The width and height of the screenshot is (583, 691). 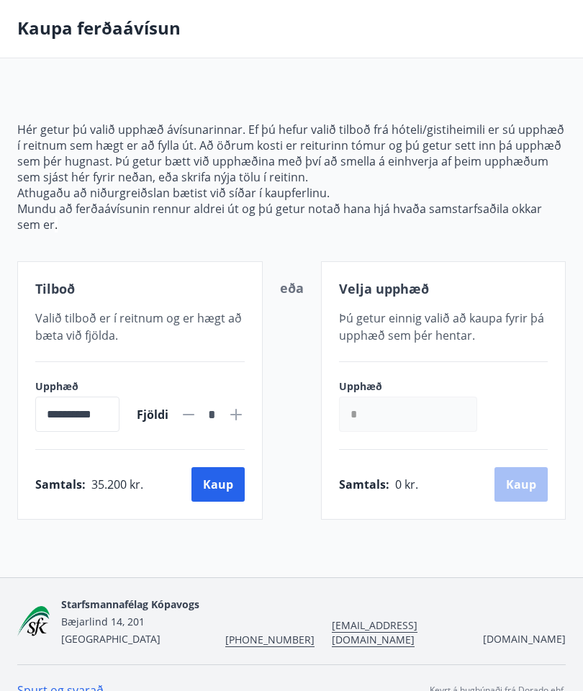 What do you see at coordinates (153, 415) in the screenshot?
I see `span: Fjöldi` at bounding box center [153, 415].